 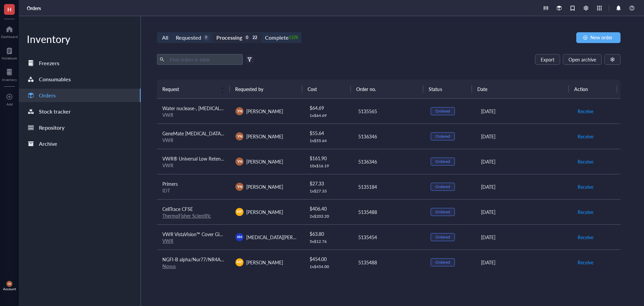 What do you see at coordinates (47, 96) in the screenshot?
I see `div: Orders` at bounding box center [47, 96].